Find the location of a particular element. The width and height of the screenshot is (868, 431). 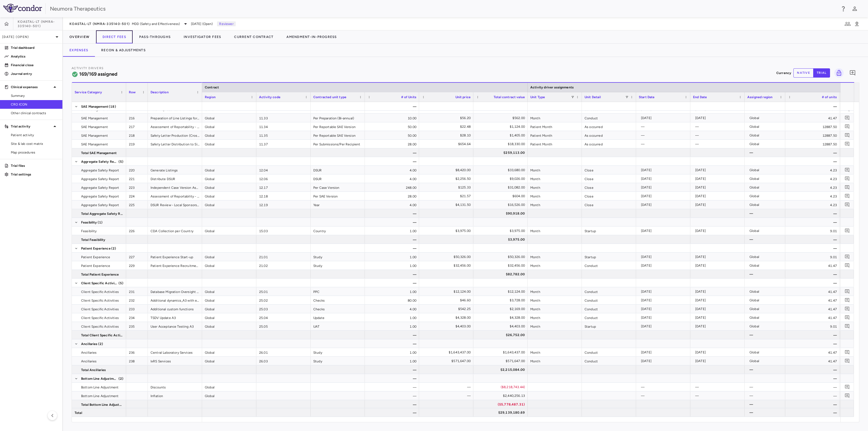

div: Assessment of Reportability - Cross Trial Reports is located at coordinates (175, 127).